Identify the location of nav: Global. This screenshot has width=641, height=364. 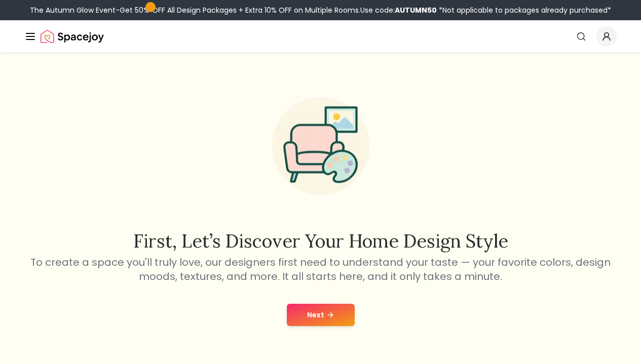
(320, 36).